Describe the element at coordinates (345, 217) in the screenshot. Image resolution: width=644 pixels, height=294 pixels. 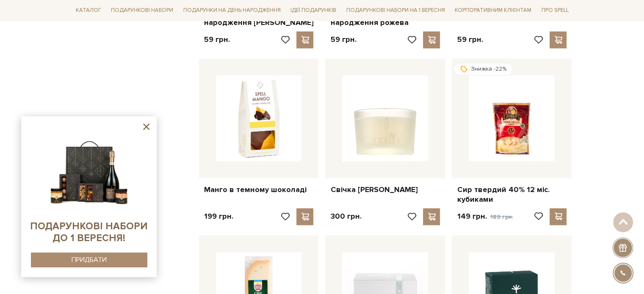
I see `p: 300 грн.` at that location.